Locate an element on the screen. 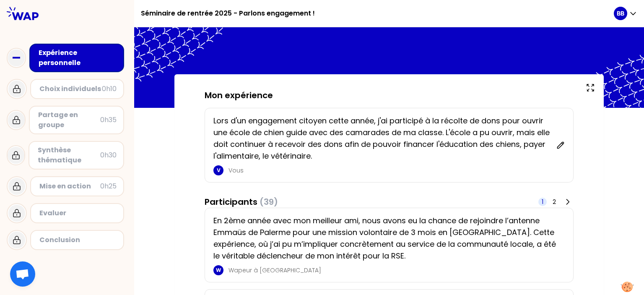 The height and width of the screenshot is (295, 644). div: 0h10 is located at coordinates (109, 89).